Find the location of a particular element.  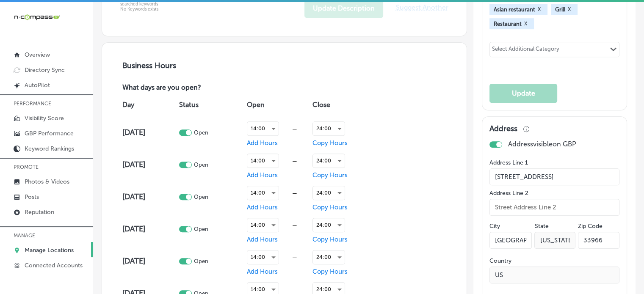

th: Close is located at coordinates (338, 104).